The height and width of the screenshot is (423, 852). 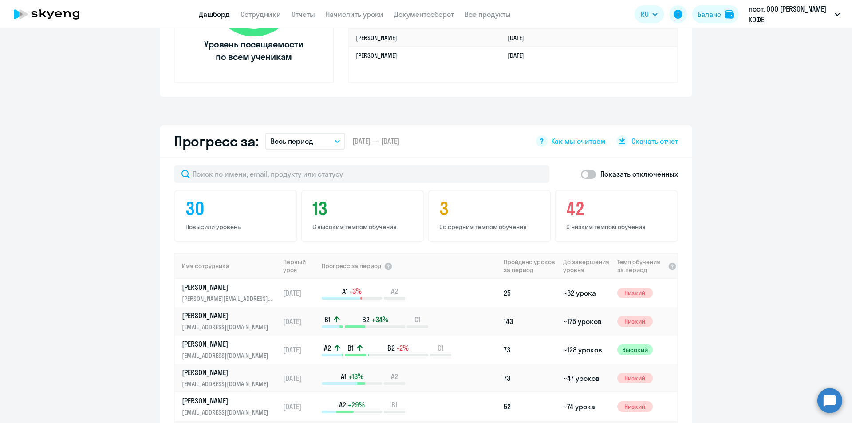 What do you see at coordinates (586, 293) in the screenshot?
I see `td: ~32 урока` at bounding box center [586, 293].